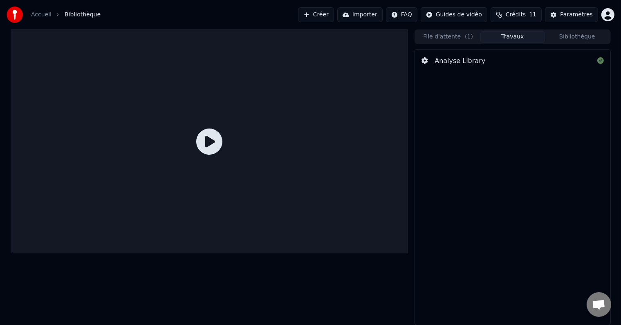  Describe the element at coordinates (454, 15) in the screenshot. I see `button: Guides de vidéo` at that location.